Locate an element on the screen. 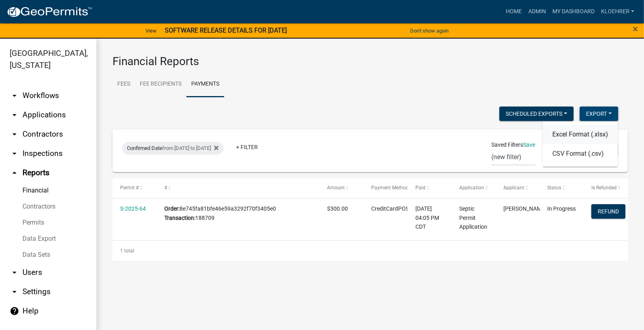 This screenshot has width=644, height=330. datatable-header-cell: Amount is located at coordinates (342, 188).